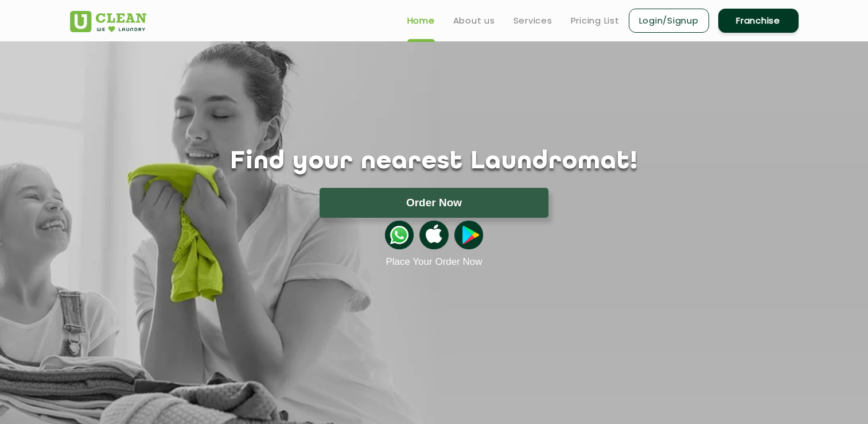  I want to click on button: Order Now, so click(434, 203).